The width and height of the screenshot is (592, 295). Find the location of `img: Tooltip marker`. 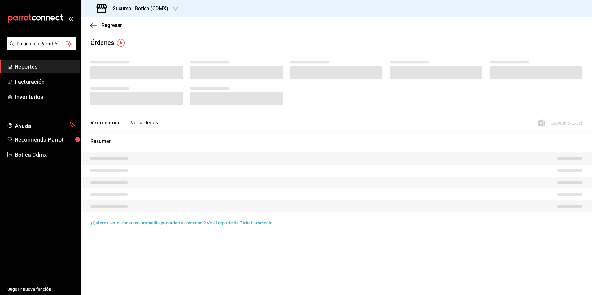

img: Tooltip marker is located at coordinates (121, 43).